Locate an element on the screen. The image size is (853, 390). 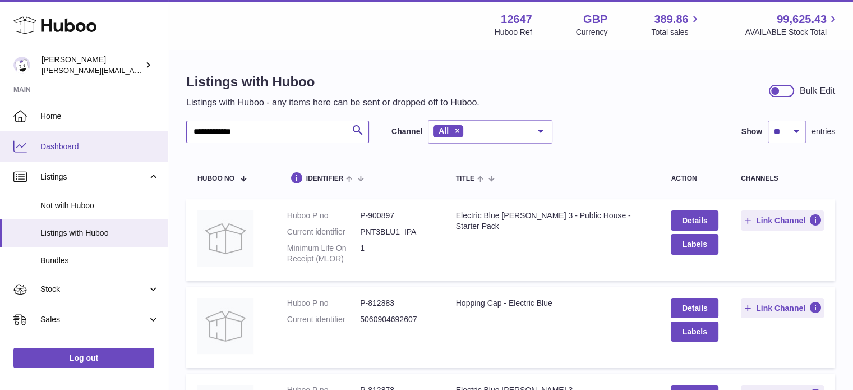
span: entries is located at coordinates (823, 131).